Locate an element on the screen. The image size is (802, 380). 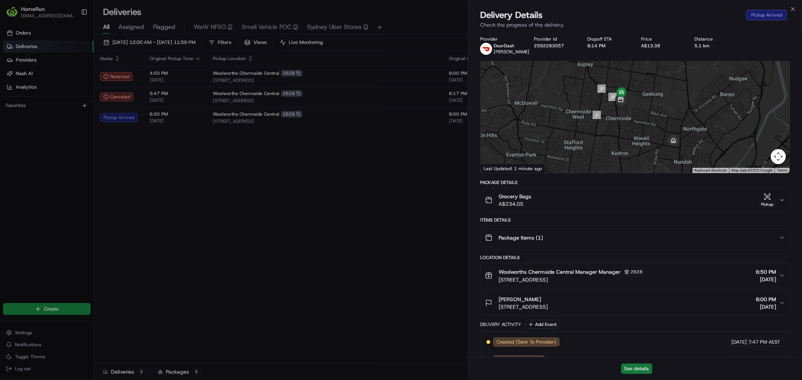
span: A$234.05 is located at coordinates (514, 204).